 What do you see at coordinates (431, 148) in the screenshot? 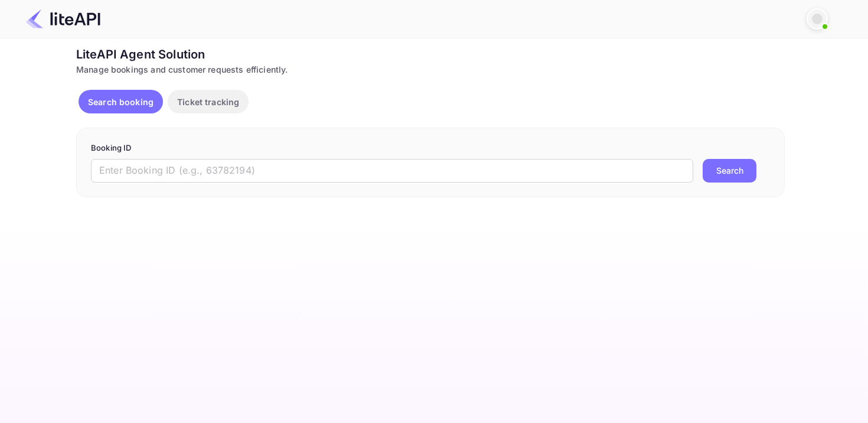
I see `p: Booking ID` at bounding box center [431, 148].